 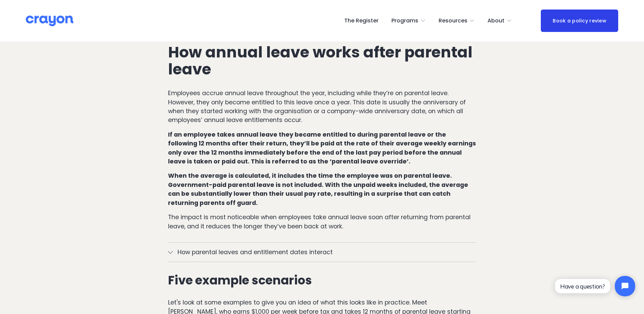 What do you see at coordinates (319, 189) in the screenshot?
I see `strong: When the average is calculated, it includes the time the employee was on parental leave. Governme...` at bounding box center [319, 189].